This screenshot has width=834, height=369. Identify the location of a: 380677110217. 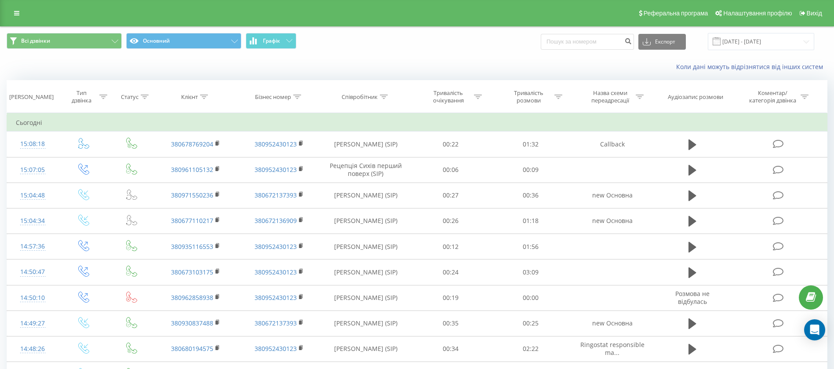
(192, 220).